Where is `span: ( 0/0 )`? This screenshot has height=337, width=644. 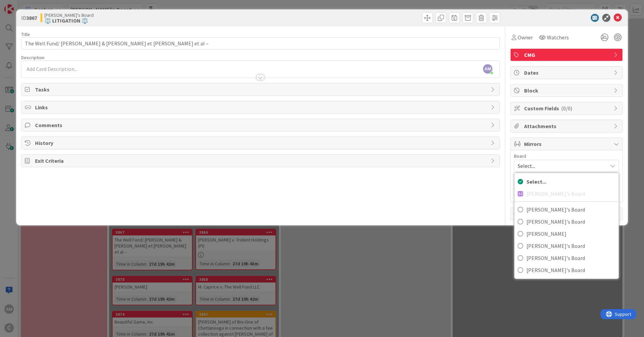 span: ( 0/0 ) is located at coordinates (567, 109).